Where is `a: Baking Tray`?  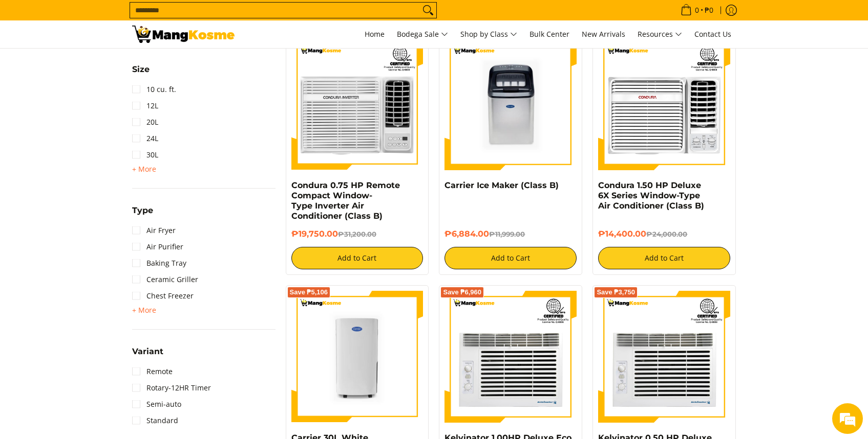 a: Baking Tray is located at coordinates (160, 263).